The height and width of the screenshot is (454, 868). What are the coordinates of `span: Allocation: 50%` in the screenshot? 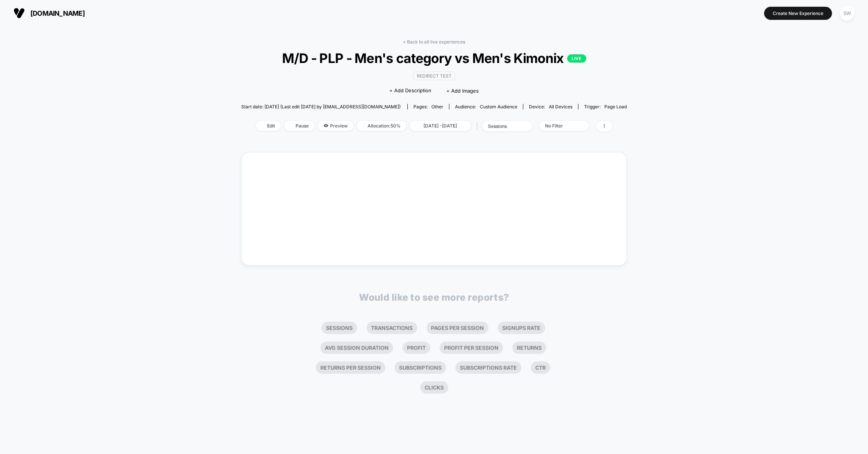 It's located at (381, 126).